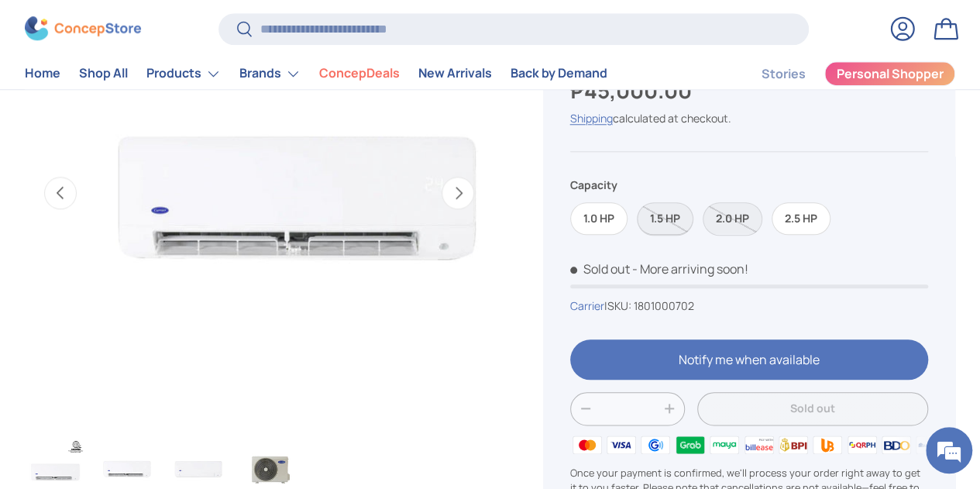 The height and width of the screenshot is (489, 980). I want to click on img: master, so click(587, 445).